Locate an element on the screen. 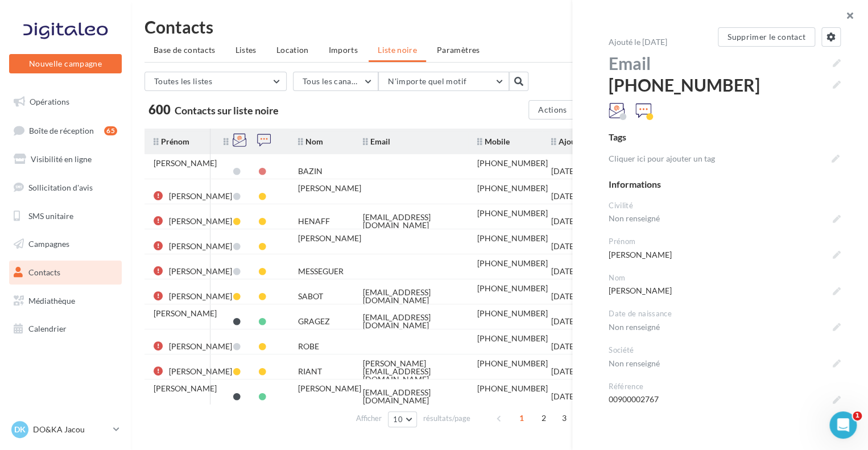  span: 2 is located at coordinates (544, 418).